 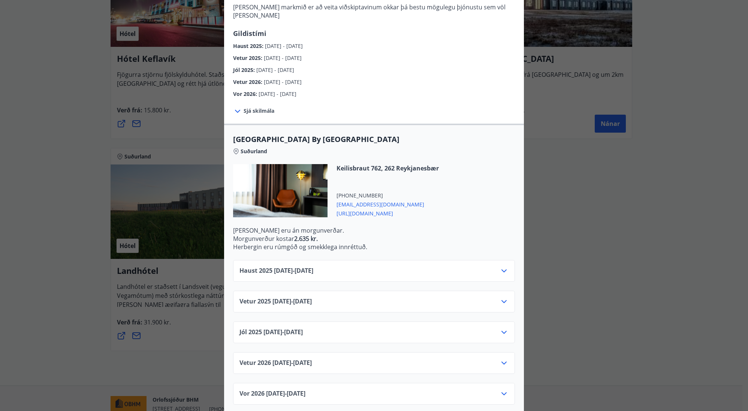 I want to click on span: Keilisbraut 762, 262 Reykjanesbær, so click(x=388, y=168).